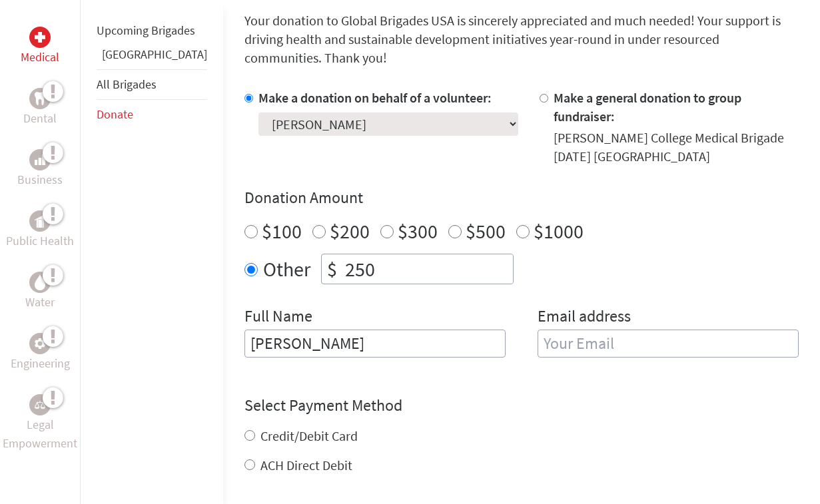 The width and height of the screenshot is (820, 504). What do you see at coordinates (40, 353) in the screenshot?
I see `a: EngineeringEngineering` at bounding box center [40, 353].